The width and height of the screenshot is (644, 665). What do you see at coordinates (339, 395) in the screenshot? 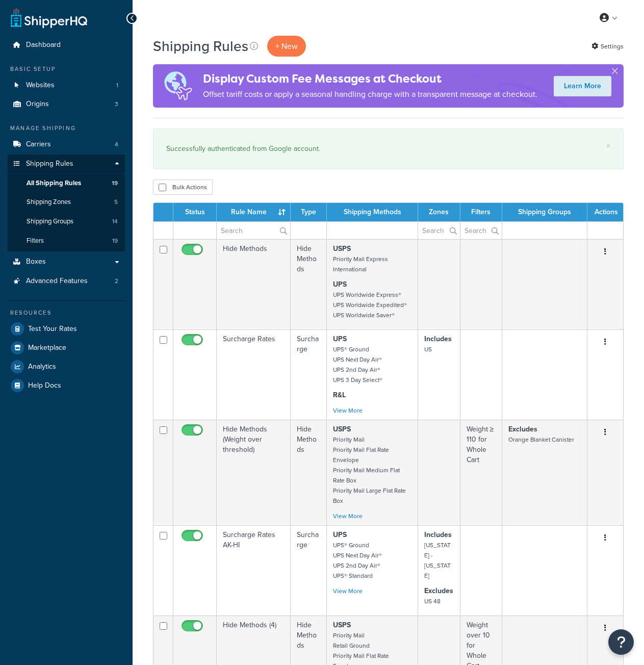
I see `strong: R&L` at bounding box center [339, 395].